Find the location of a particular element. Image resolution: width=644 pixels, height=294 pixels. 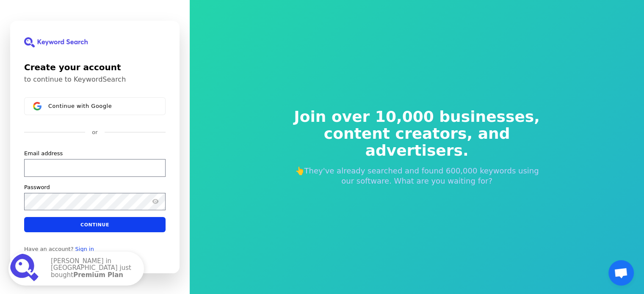

img: Sign in with Google is located at coordinates (38, 106).